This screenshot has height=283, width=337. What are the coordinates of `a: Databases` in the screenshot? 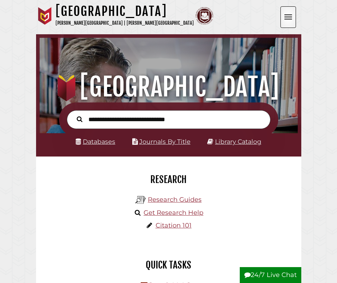 It's located at (95, 141).